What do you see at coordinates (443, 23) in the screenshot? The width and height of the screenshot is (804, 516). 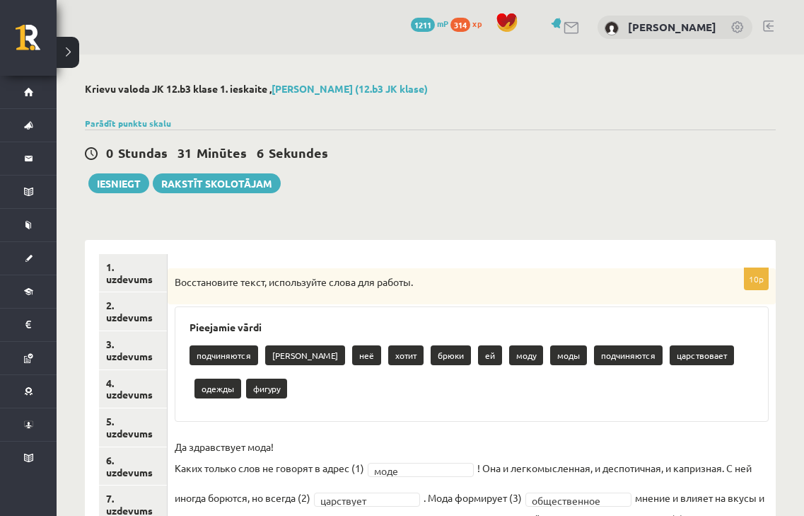 I see `span: mP` at bounding box center [443, 23].